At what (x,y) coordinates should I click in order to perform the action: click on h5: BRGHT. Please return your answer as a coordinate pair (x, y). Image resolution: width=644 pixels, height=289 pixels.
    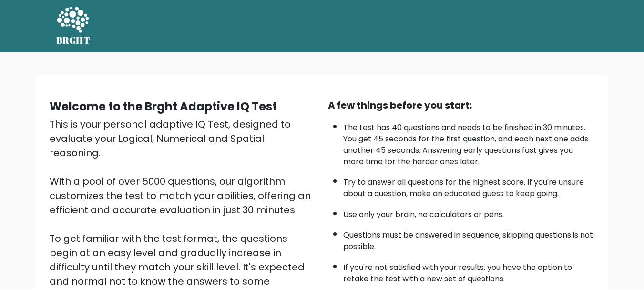
    Looking at the image, I should click on (73, 41).